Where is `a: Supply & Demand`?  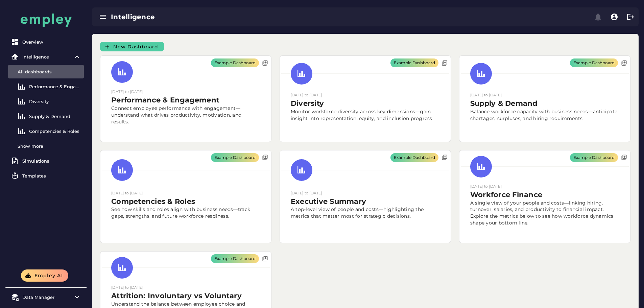
a: Supply & Demand is located at coordinates (46, 117).